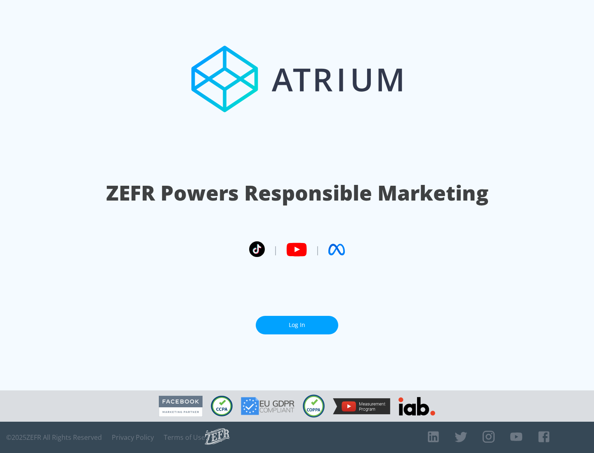 This screenshot has height=453, width=594. Describe the element at coordinates (184, 438) in the screenshot. I see `a: Terms of Use` at that location.